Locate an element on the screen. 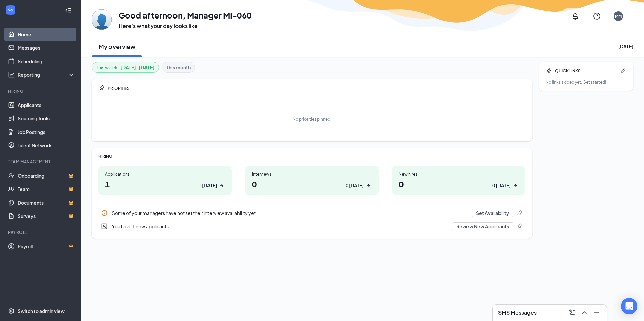 The width and height of the screenshot is (644, 321). h3: Here’s what your day looks like is located at coordinates (185, 26).